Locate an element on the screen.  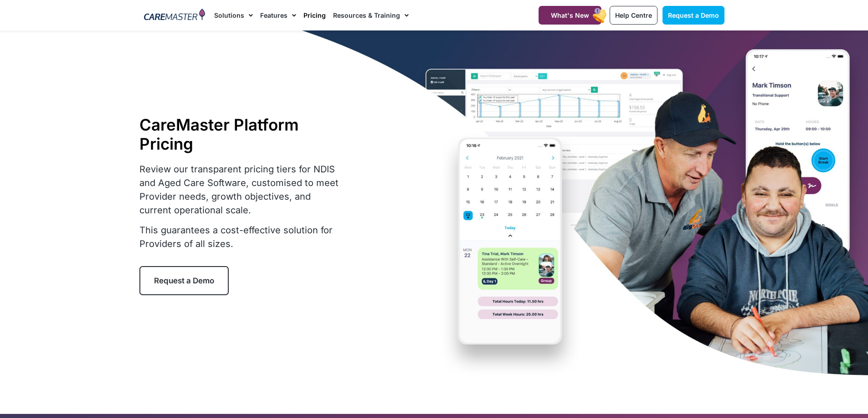
span: Help Centre is located at coordinates (634, 15).